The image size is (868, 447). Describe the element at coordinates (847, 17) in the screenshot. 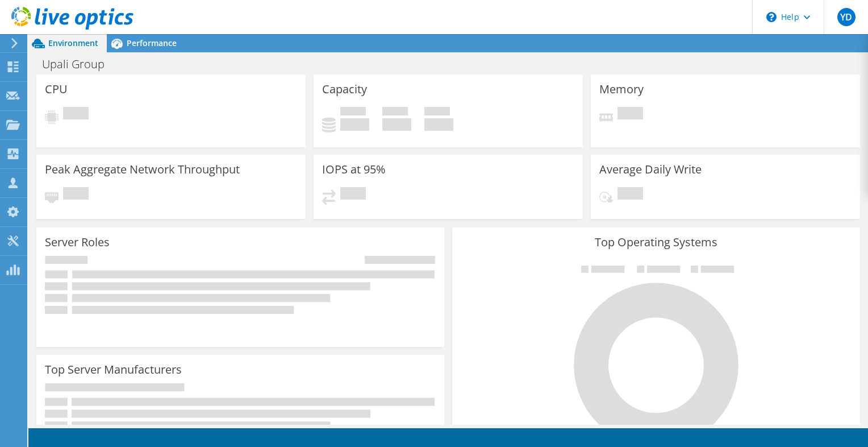

I see `span: YD` at that location.